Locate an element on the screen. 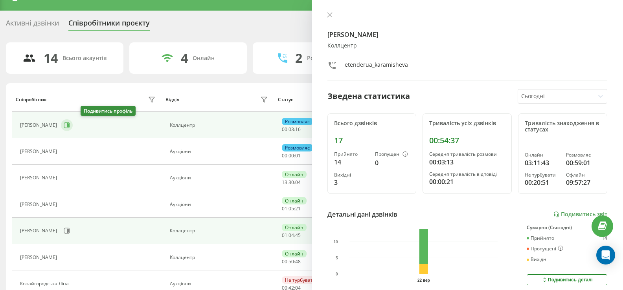 The width and height of the screenshot is (623, 290). div: 00:54:37 is located at coordinates (467, 141).